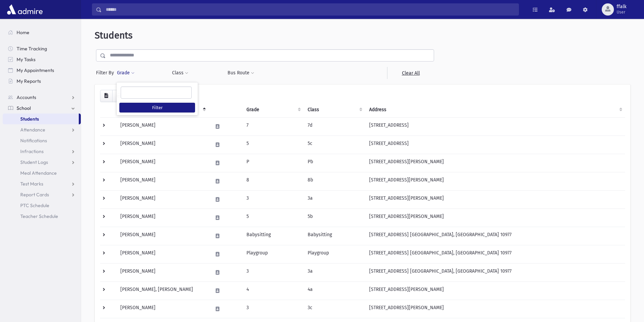 The width and height of the screenshot is (644, 322). What do you see at coordinates (334, 181) in the screenshot?
I see `td: 8b` at bounding box center [334, 181].